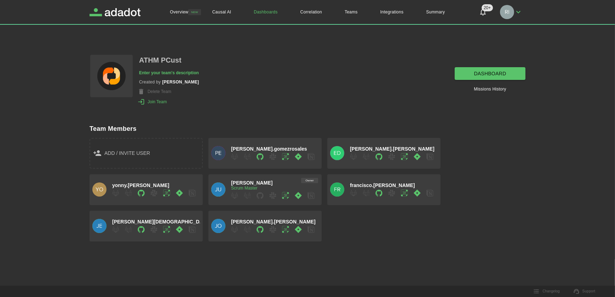  What do you see at coordinates (584, 291) in the screenshot?
I see `a: Support` at bounding box center [584, 291].